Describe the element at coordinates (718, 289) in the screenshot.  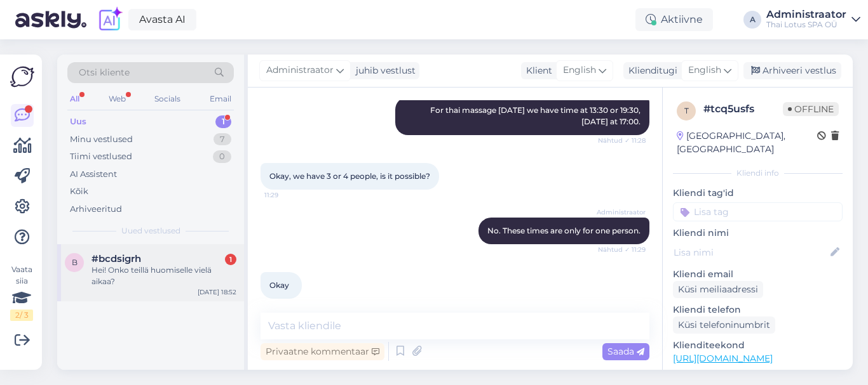
I see `div: Küsi meiliaadressi` at that location.